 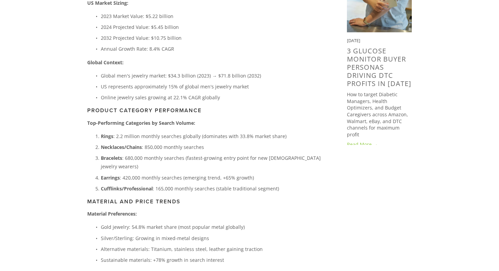 I want to click on p: : 420,000 monthly searches (emerging trend, +65% growth), so click(x=213, y=177).